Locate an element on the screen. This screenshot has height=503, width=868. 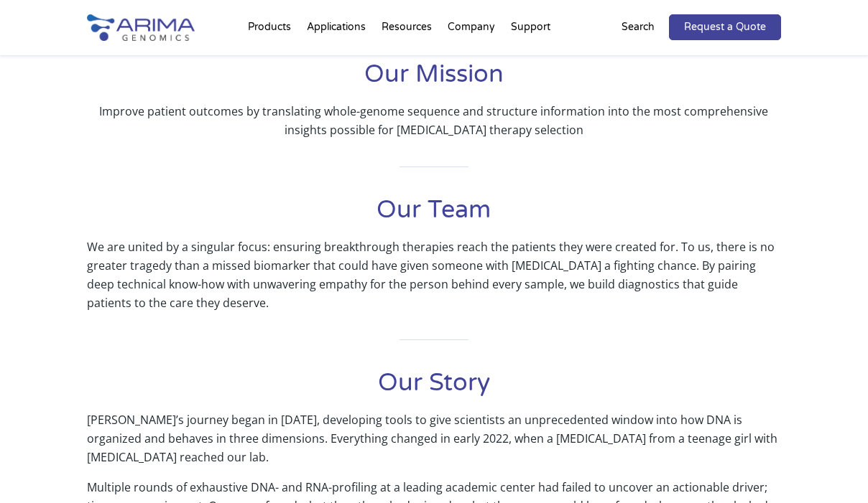
a: Request a Quote is located at coordinates (725, 28).